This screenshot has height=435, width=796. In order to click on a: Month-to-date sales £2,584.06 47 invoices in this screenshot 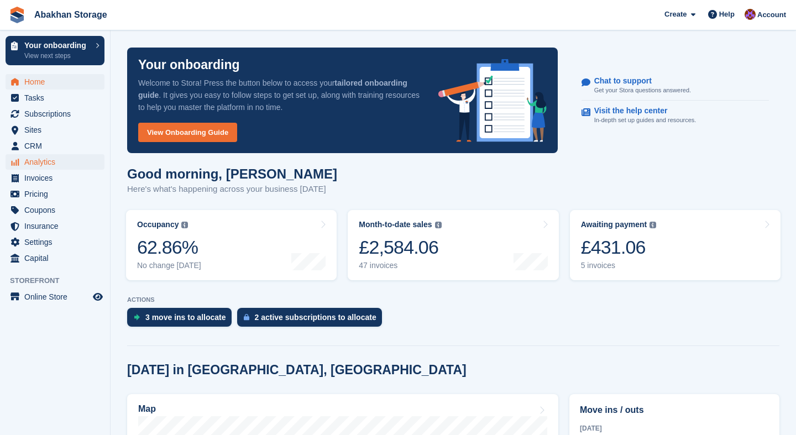, I will do `click(453, 245)`.